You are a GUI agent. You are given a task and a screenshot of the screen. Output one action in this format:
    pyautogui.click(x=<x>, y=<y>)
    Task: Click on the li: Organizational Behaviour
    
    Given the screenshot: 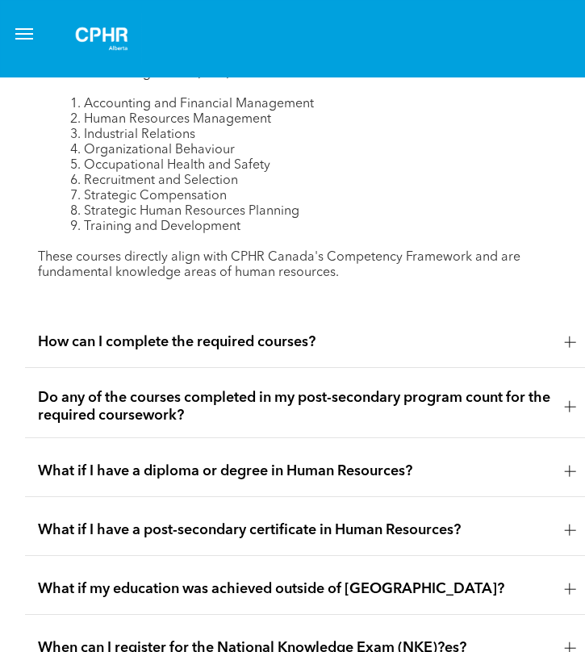 What is the action you would take?
    pyautogui.click(x=326, y=150)
    